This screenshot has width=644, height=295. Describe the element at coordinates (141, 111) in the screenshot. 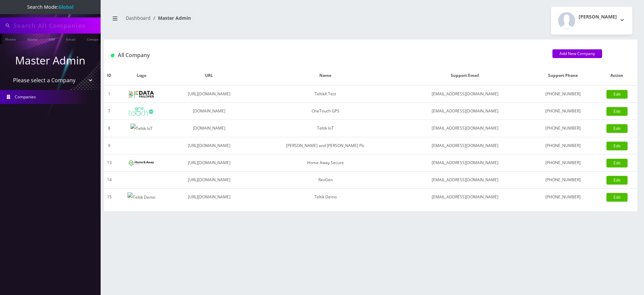

I see `img: OneTouch GPS` at that location.